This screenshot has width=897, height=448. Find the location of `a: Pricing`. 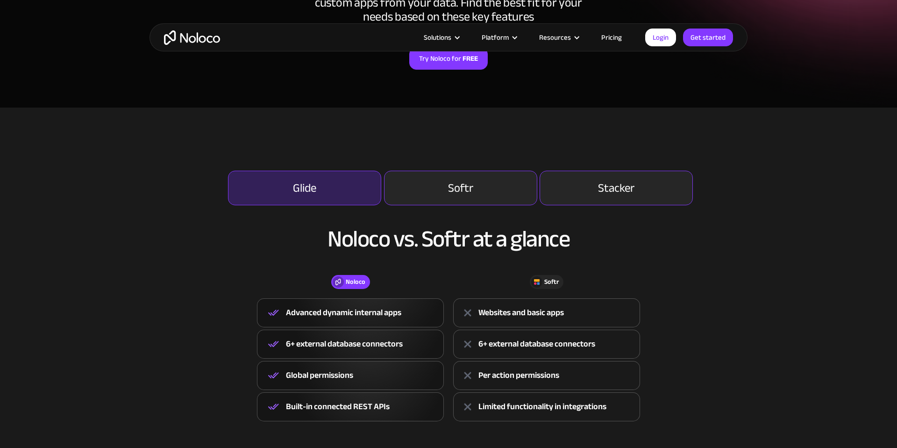

a: Pricing is located at coordinates (612, 37).